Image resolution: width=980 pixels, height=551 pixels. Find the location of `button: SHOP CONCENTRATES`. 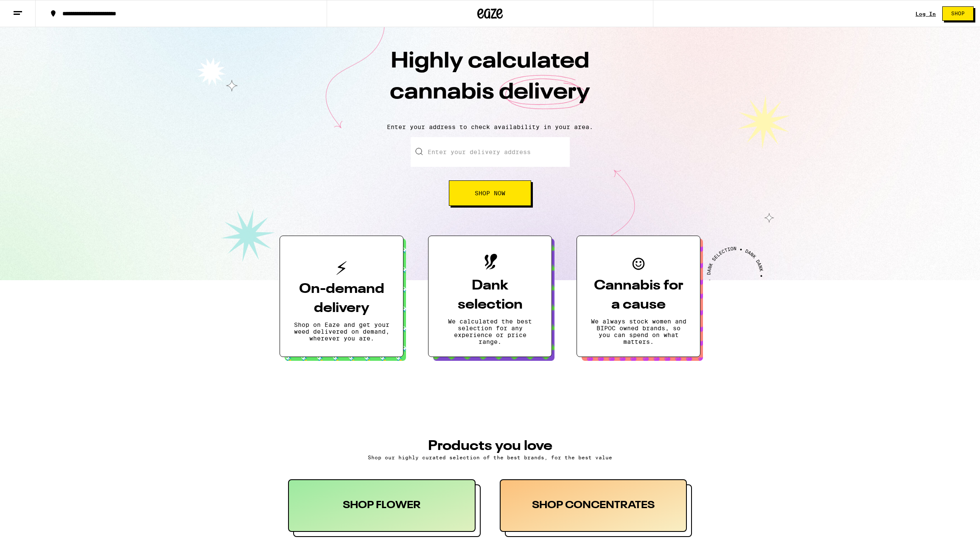

button: SHOP CONCENTRATES is located at coordinates (596, 508).